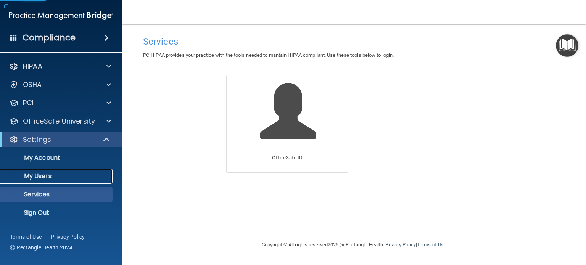  I want to click on span: Ⓒ Rectangle Health 2024, so click(41, 247).